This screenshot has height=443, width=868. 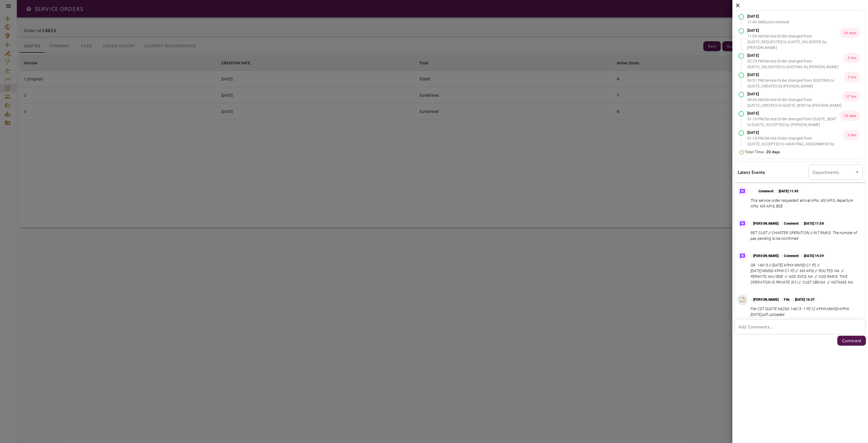 I want to click on p: 1 min, so click(x=851, y=135).